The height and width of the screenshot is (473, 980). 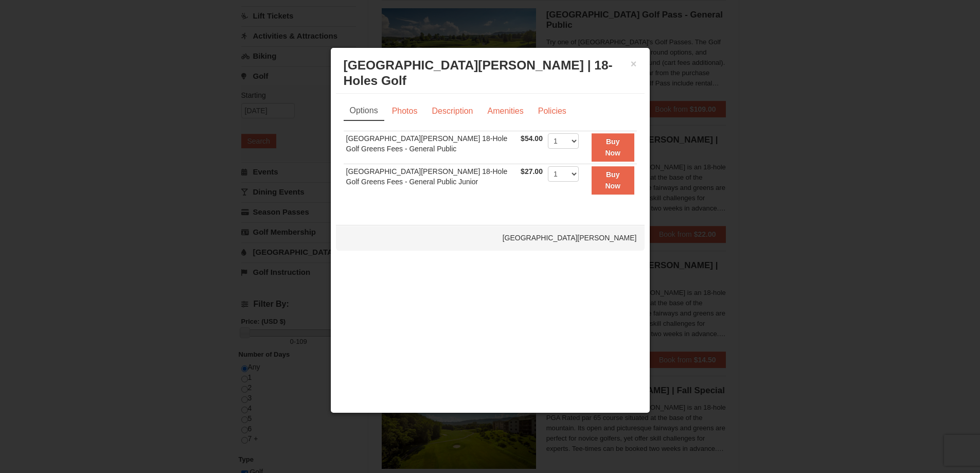 I want to click on a: Amenities, so click(x=505, y=112).